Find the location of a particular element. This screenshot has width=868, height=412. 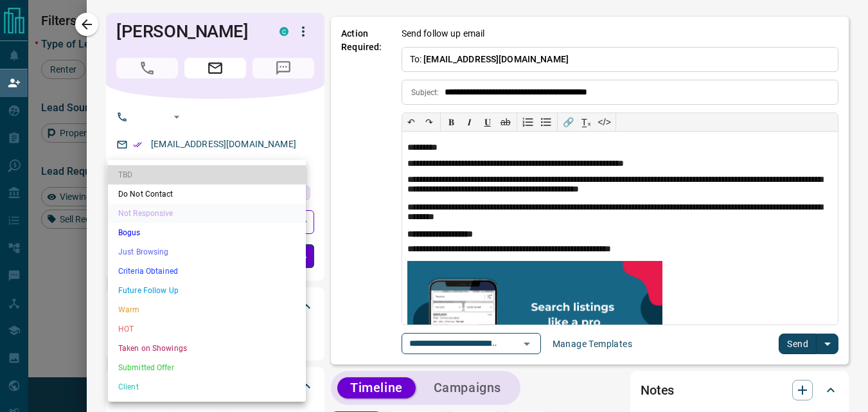

li: Client is located at coordinates (207, 387).